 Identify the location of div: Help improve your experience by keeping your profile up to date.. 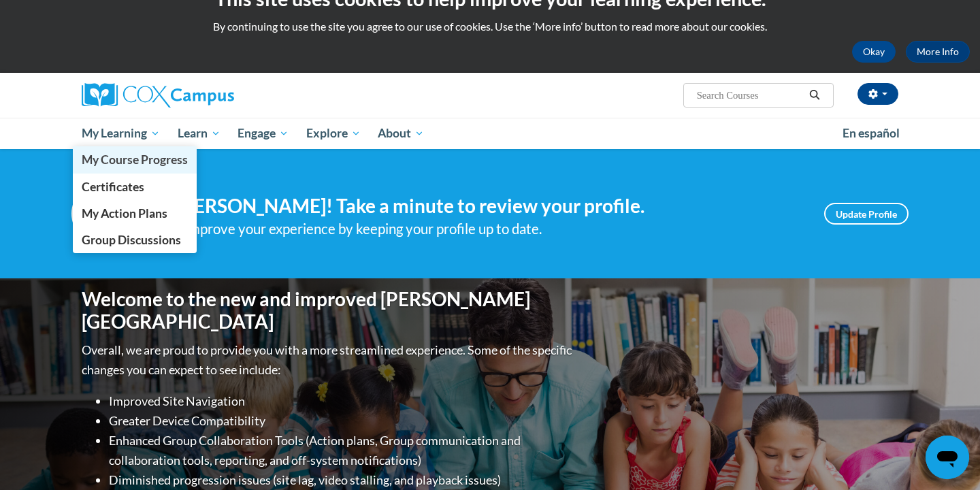
(479, 229).